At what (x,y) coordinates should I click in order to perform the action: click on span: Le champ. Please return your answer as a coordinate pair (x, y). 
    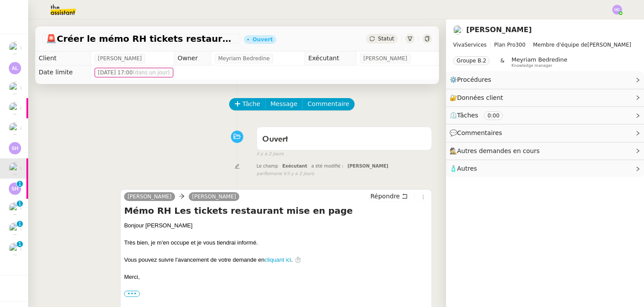
    Looking at the image, I should click on (267, 166).